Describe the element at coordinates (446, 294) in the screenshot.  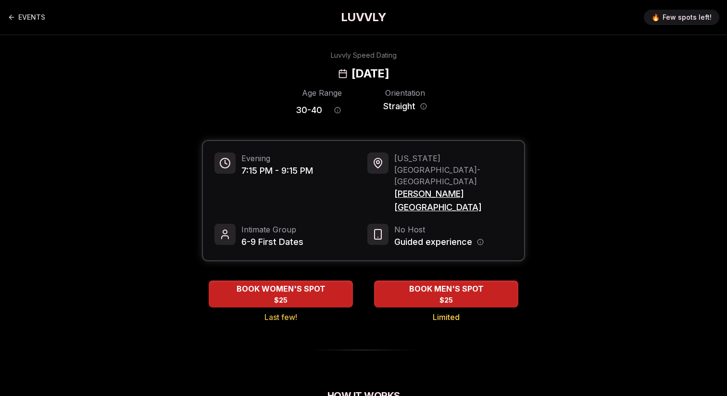
I see `button: BOOK MEN'S SPOT - Limited` at that location.